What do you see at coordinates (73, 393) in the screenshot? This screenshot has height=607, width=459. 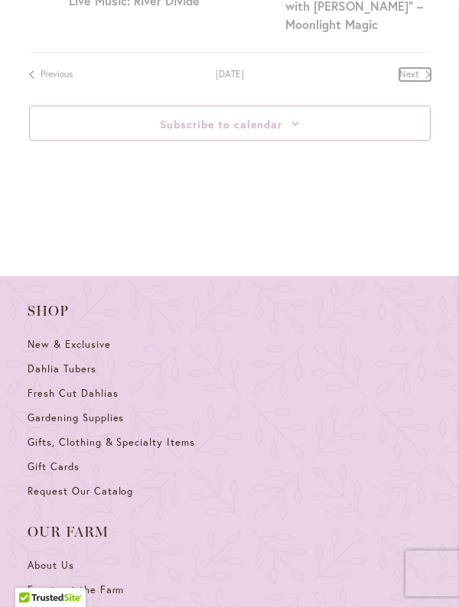 I see `span: Fresh Cut Dahlias` at bounding box center [73, 393].